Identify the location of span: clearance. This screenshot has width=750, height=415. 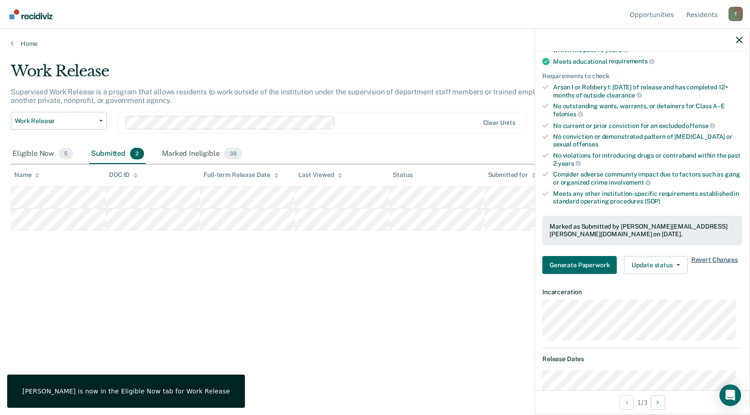
(625, 95).